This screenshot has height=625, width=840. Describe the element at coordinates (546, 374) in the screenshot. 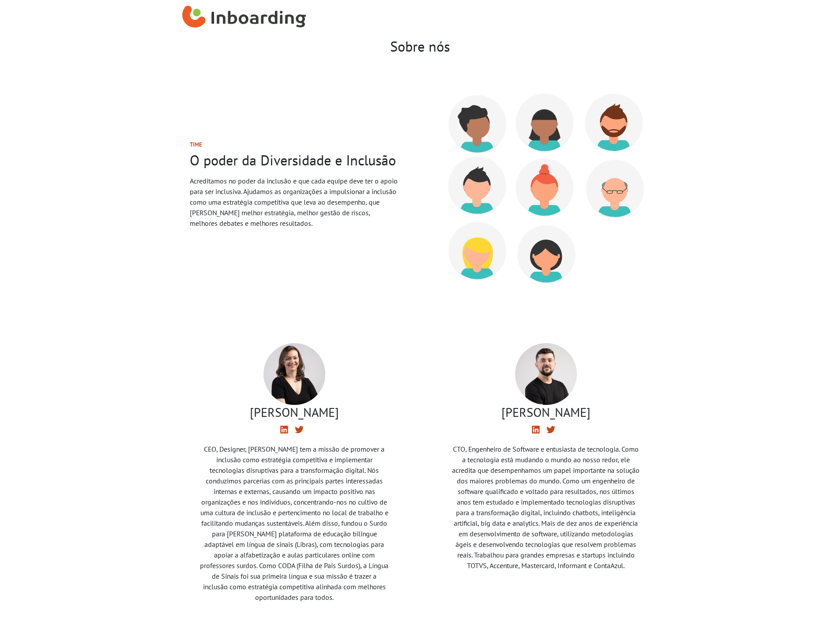

I see `img: Robson Mafra` at that location.